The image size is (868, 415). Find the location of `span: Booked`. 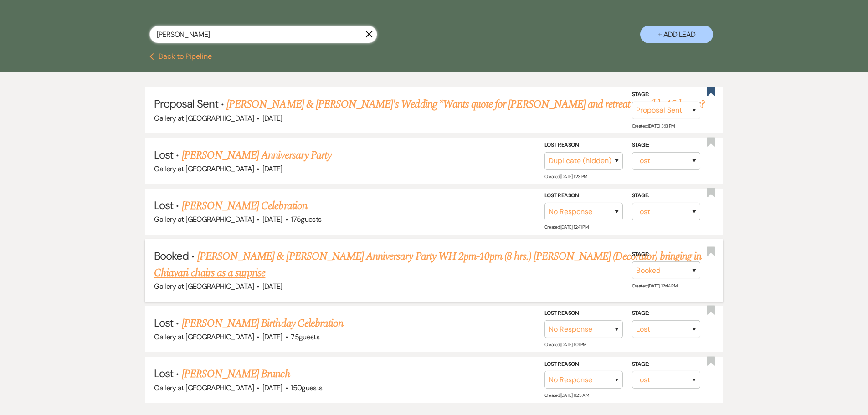

span: Booked is located at coordinates (171, 256).